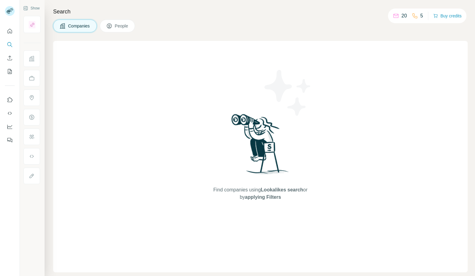 The image size is (475, 276). I want to click on span: applying Filters, so click(263, 197).